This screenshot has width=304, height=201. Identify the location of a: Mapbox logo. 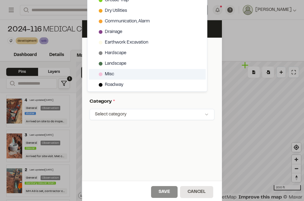
(92, 196).